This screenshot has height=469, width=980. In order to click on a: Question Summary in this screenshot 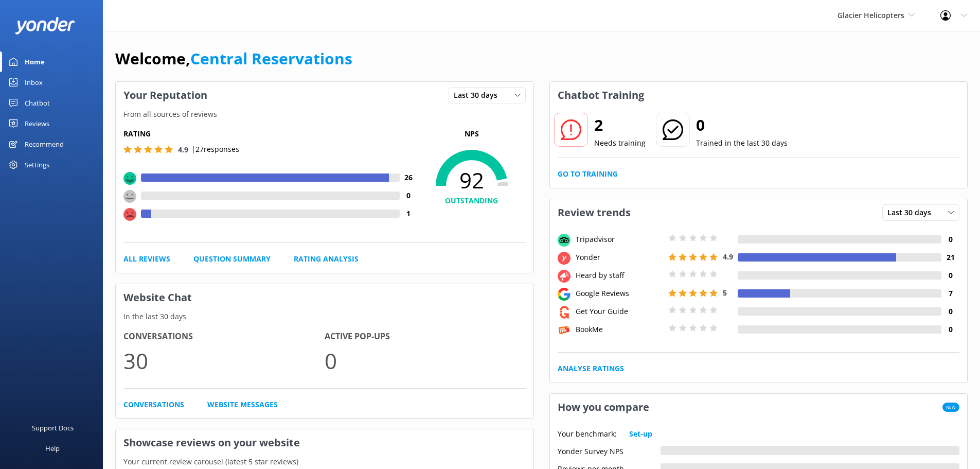, I will do `click(232, 259)`.